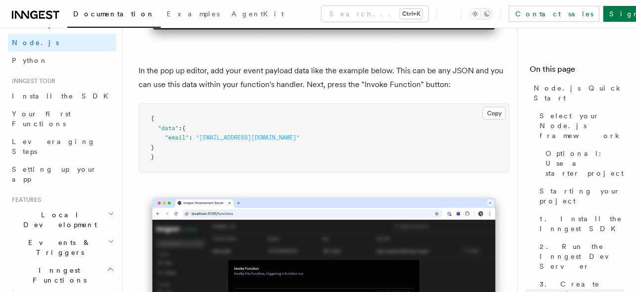 The image size is (636, 292). Describe the element at coordinates (177, 138) in the screenshot. I see `span: "email"` at that location.